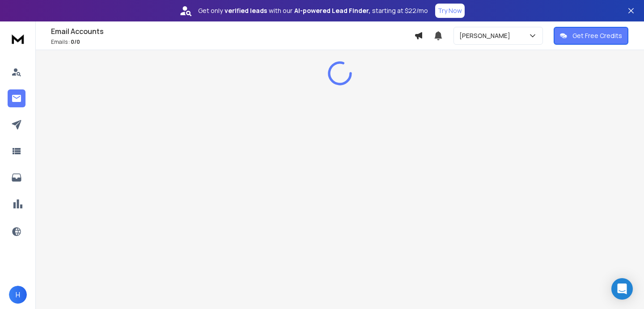 The width and height of the screenshot is (644, 309). Describe the element at coordinates (75, 42) in the screenshot. I see `span: 0 / 0` at that location.